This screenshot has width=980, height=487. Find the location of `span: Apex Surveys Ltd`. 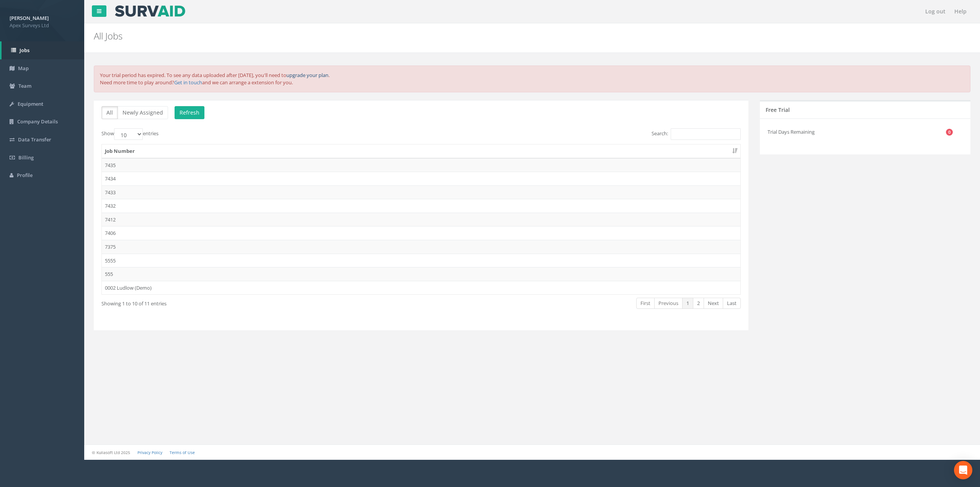

span: Apex Surveys Ltd is located at coordinates (42, 25).